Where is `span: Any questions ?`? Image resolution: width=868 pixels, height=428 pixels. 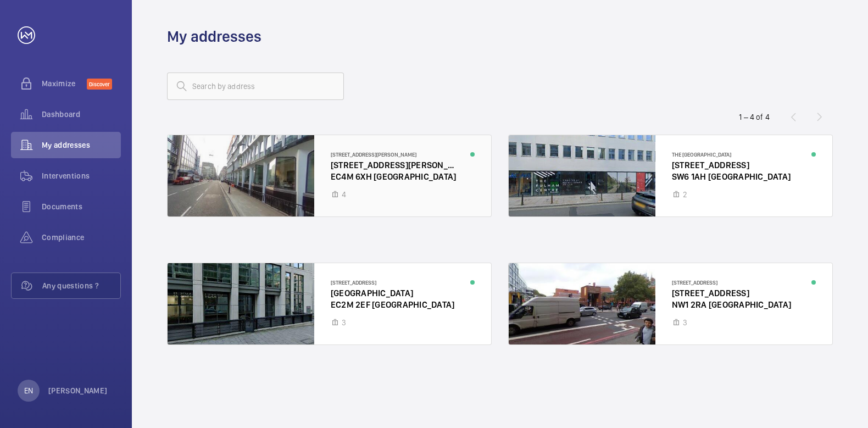
span: Any questions ? is located at coordinates (81, 286).